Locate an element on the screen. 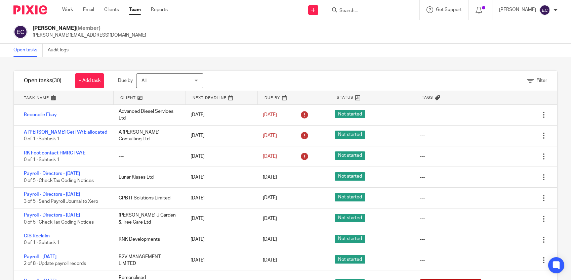 The height and width of the screenshot is (280, 571). a: CIS Reclaim is located at coordinates (37, 236).